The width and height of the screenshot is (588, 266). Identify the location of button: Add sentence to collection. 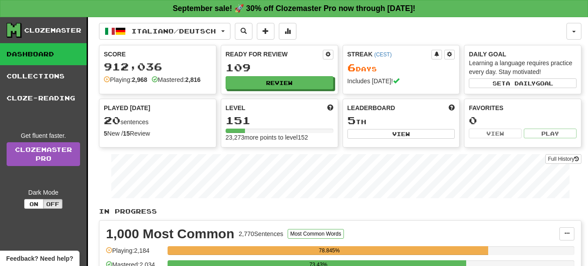
(266, 31).